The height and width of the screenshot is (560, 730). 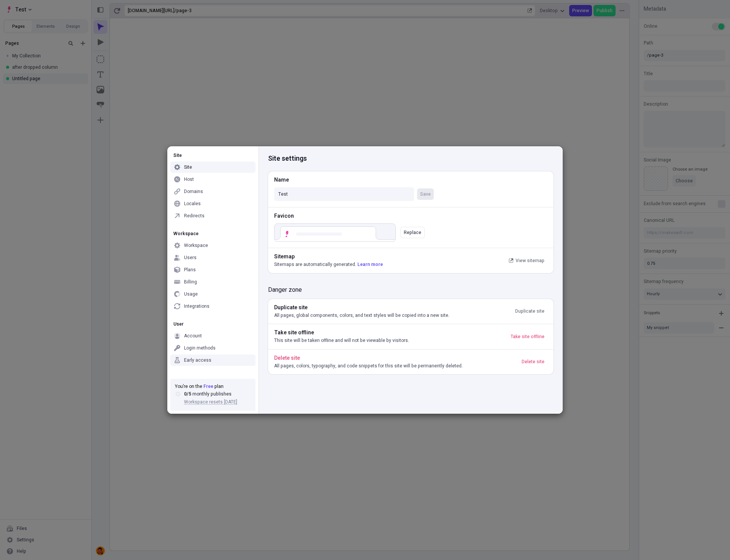 What do you see at coordinates (533, 362) in the screenshot?
I see `button: Delete site` at bounding box center [533, 362].